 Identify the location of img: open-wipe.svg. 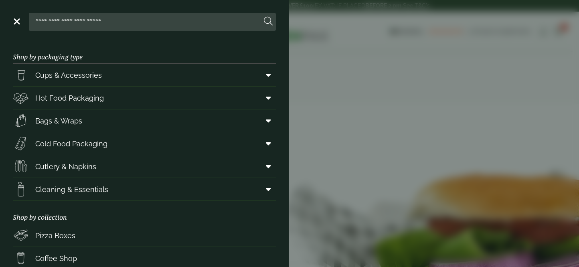
(21, 189).